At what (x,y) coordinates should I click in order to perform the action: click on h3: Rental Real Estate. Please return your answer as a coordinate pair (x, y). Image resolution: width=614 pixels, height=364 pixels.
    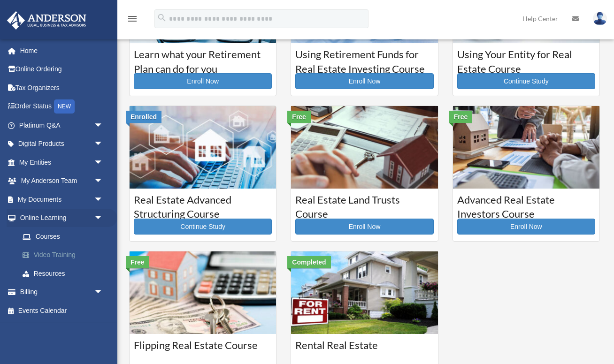
    Looking at the image, I should click on (364, 350).